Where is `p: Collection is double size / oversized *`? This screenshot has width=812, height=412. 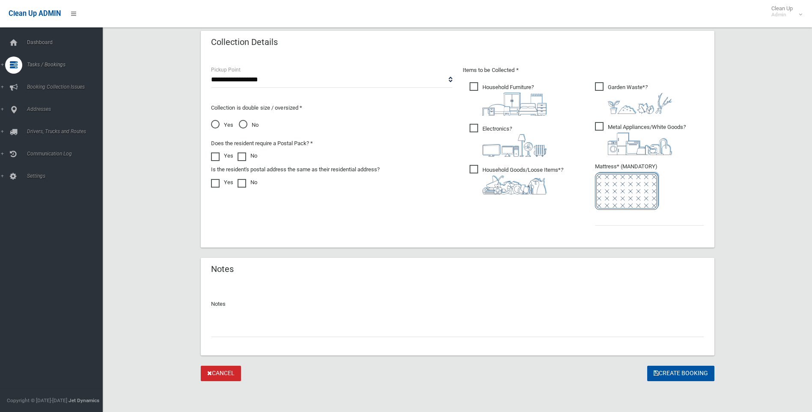 p: Collection is double size / oversized * is located at coordinates (332, 108).